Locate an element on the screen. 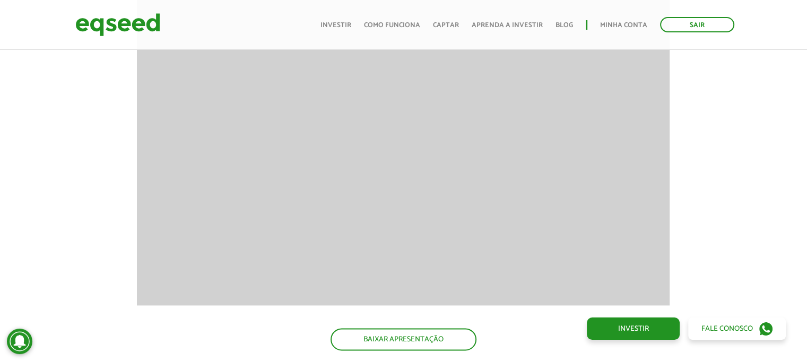  a: Fale conosco is located at coordinates (737, 328).